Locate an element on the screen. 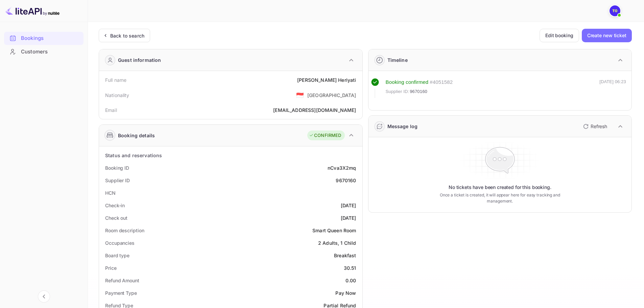  span: United States is located at coordinates (300, 95).